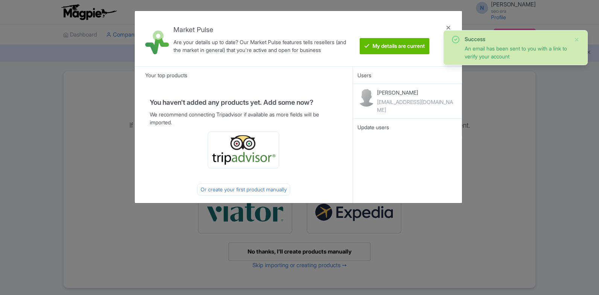 This screenshot has width=599, height=295. I want to click on div: Your top products, so click(243, 75).